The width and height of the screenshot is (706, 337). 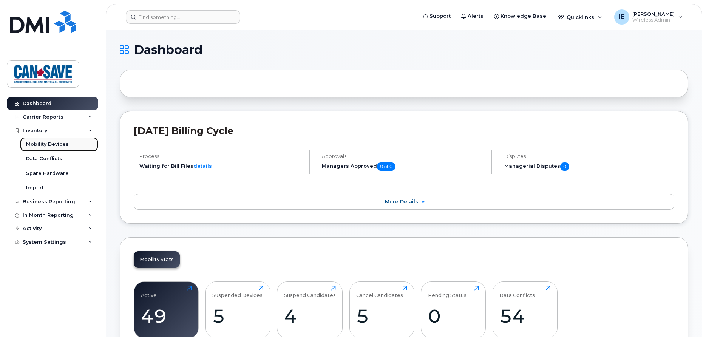 I want to click on h5: Managerial Disputes, so click(x=589, y=167).